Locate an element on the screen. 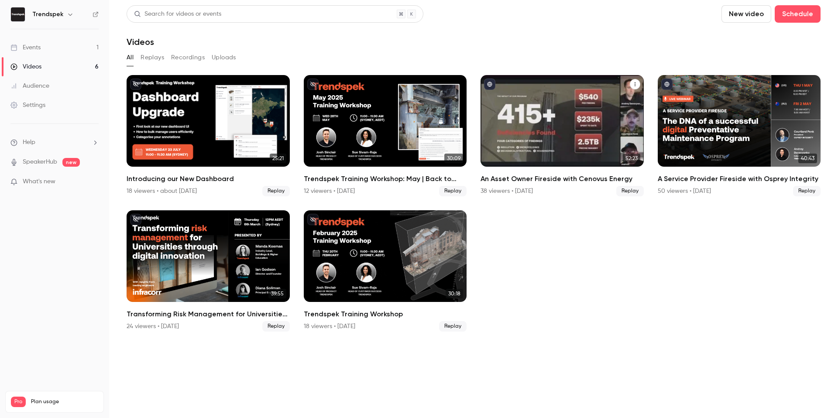 Image resolution: width=838 pixels, height=418 pixels. span: 30:09 is located at coordinates (454, 158).